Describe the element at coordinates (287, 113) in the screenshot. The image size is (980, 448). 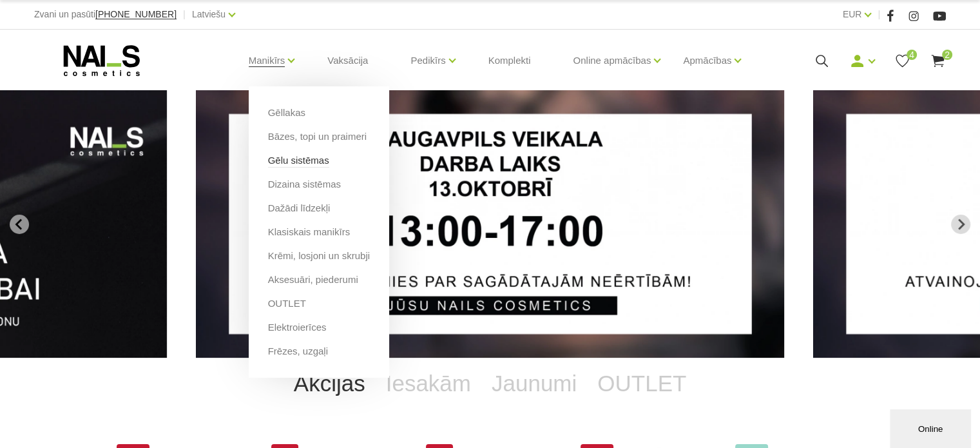
I see `a: Gēllakas` at that location.